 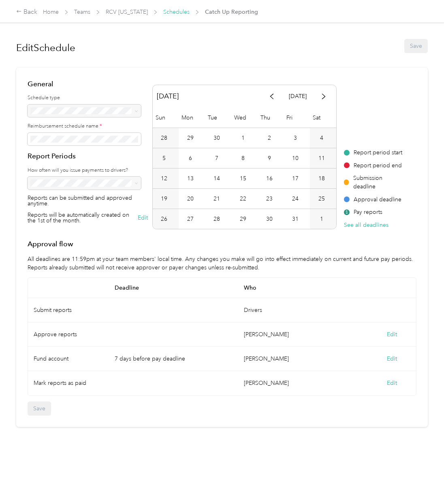 I want to click on div: 14, so click(x=217, y=178).